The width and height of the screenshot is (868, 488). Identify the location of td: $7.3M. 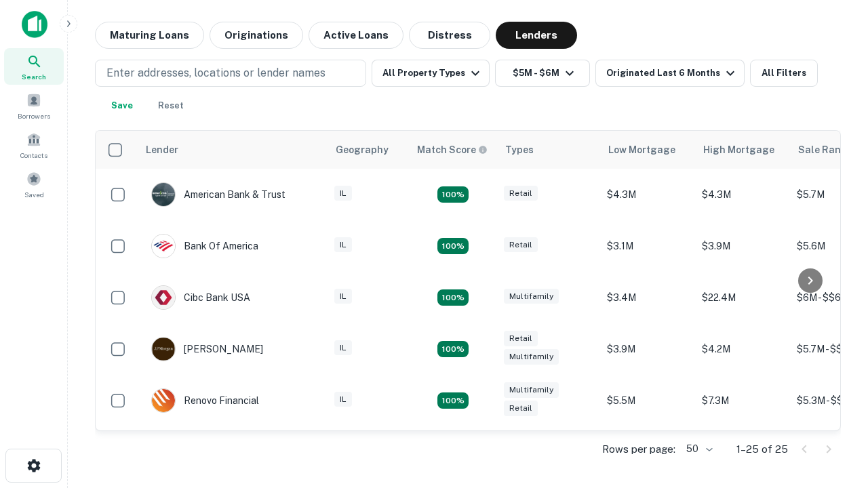
(743, 401).